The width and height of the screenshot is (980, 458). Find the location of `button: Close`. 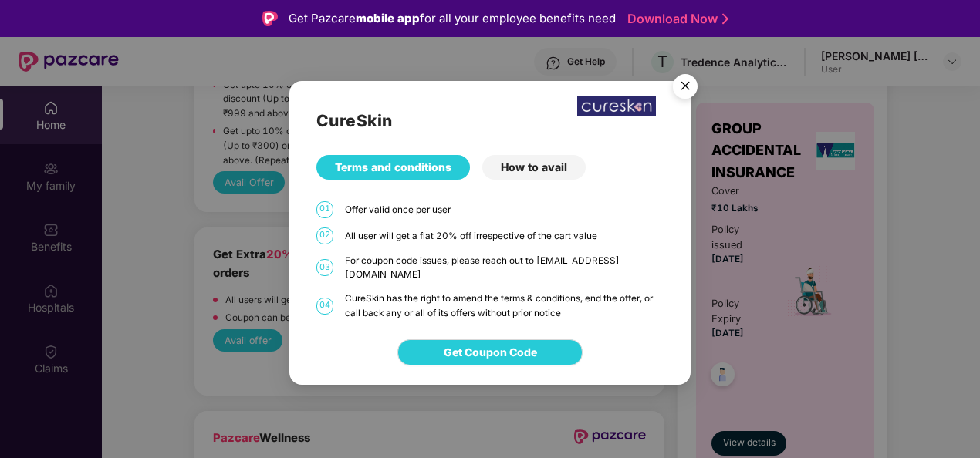

button: Close is located at coordinates (685, 87).